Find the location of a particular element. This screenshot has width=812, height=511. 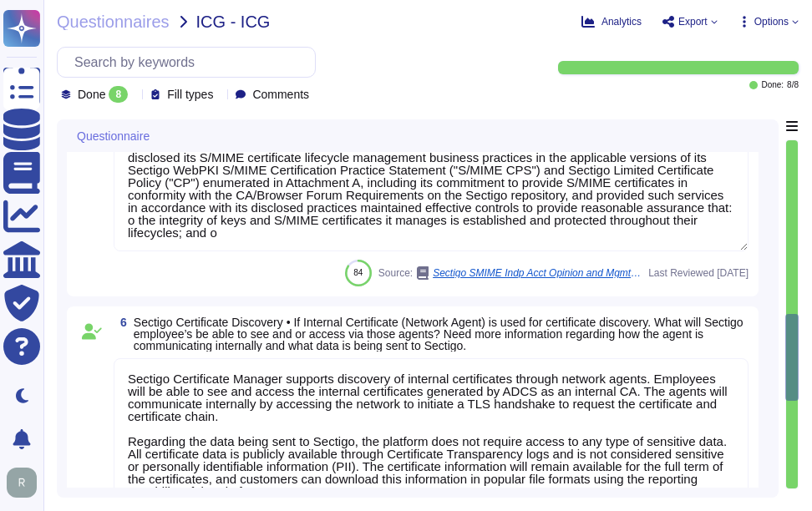

span: Analytics is located at coordinates (622, 22).